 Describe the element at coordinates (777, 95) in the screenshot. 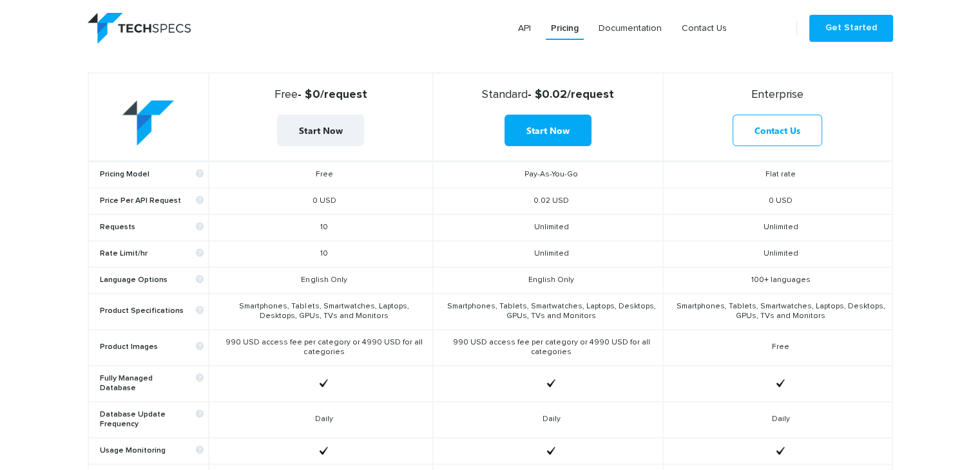

I see `span: Enterprise` at that location.